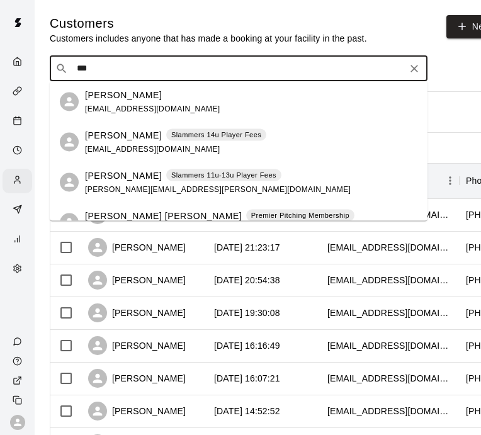  What do you see at coordinates (216, 135) in the screenshot?
I see `p: Slammers 14u Player Fees` at bounding box center [216, 135].